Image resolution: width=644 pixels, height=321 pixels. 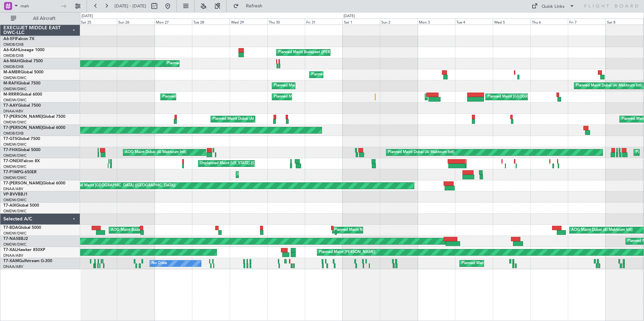 What do you see at coordinates (22, 106) in the screenshot?
I see `a: T7-AAYGlobal 7500` at bounding box center [22, 106].